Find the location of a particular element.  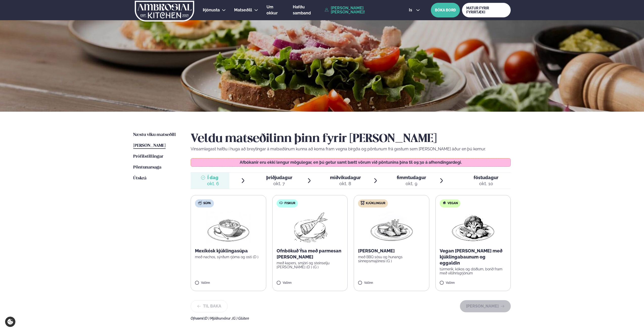

span: Súpa is located at coordinates (207, 204).